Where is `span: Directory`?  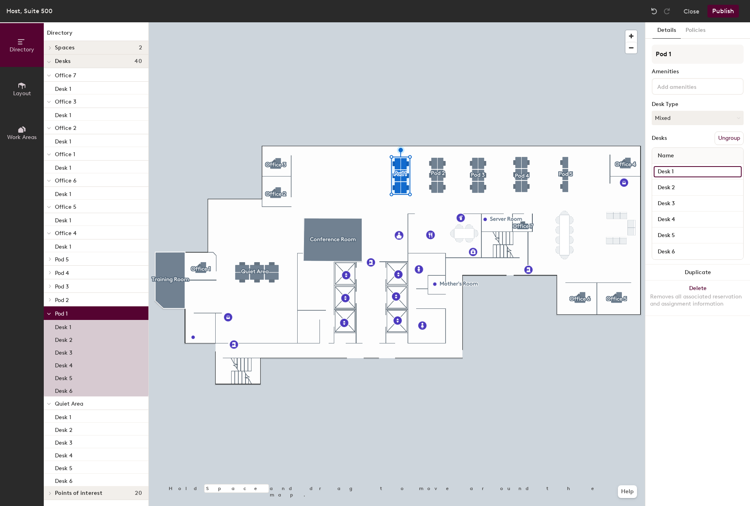 span: Directory is located at coordinates (22, 49).